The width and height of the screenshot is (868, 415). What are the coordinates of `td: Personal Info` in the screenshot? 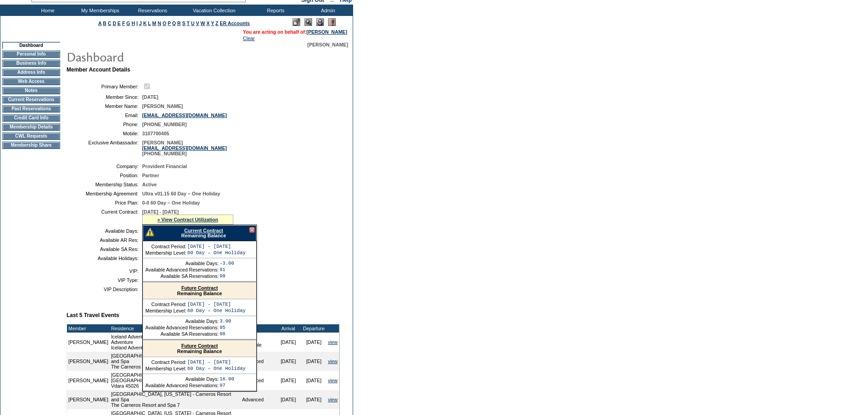 It's located at (31, 54).